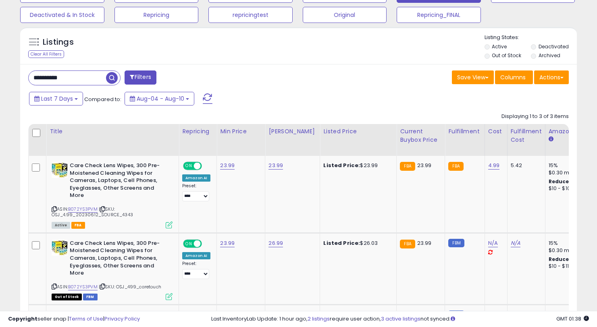 Image resolution: width=597 pixels, height=327 pixels. Describe the element at coordinates (92, 212) in the screenshot. I see `span: | SKU: OSJ_4.99_20230612_SOURCE_4343` at that location.